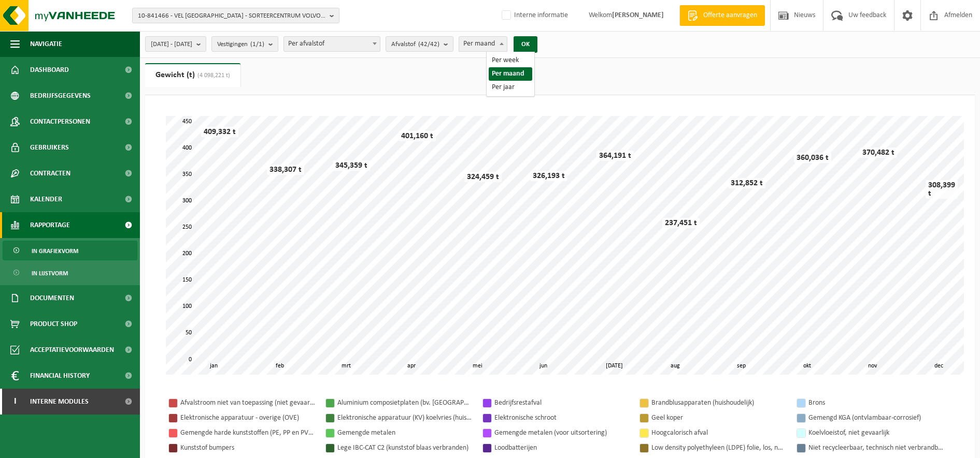  What do you see at coordinates (876, 418) in the screenshot?
I see `div: Gemengd KGA (ontvlambaar-corrosief)` at bounding box center [876, 418].